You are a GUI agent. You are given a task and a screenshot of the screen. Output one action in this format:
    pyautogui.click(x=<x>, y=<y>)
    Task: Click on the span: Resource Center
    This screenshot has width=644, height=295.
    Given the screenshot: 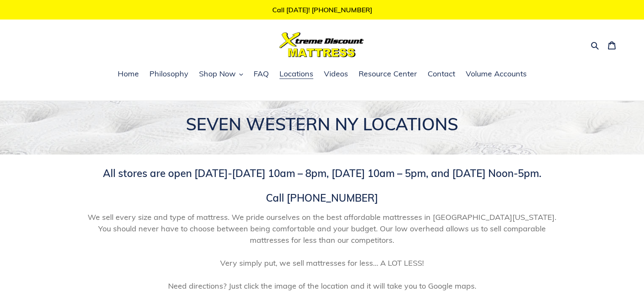 What is the action you would take?
    pyautogui.click(x=388, y=74)
    